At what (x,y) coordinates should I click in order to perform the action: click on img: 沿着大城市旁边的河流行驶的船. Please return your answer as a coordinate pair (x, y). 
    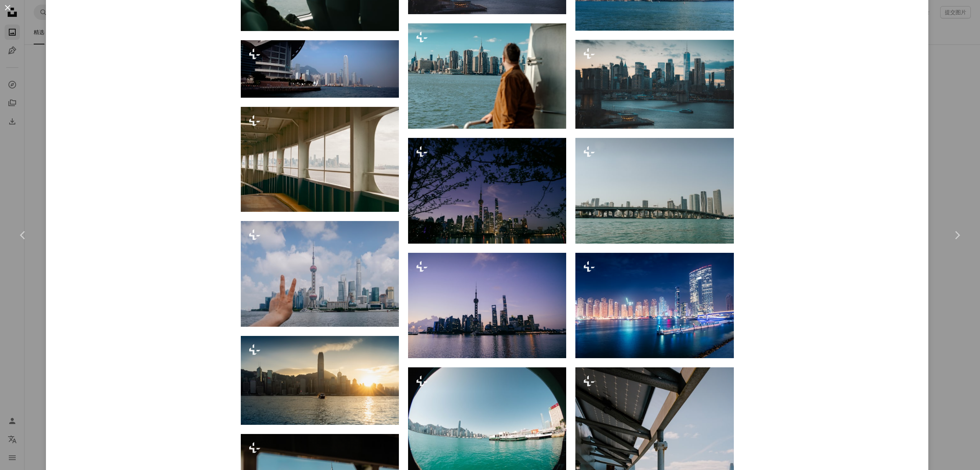
    Looking at the image, I should click on (654, 84).